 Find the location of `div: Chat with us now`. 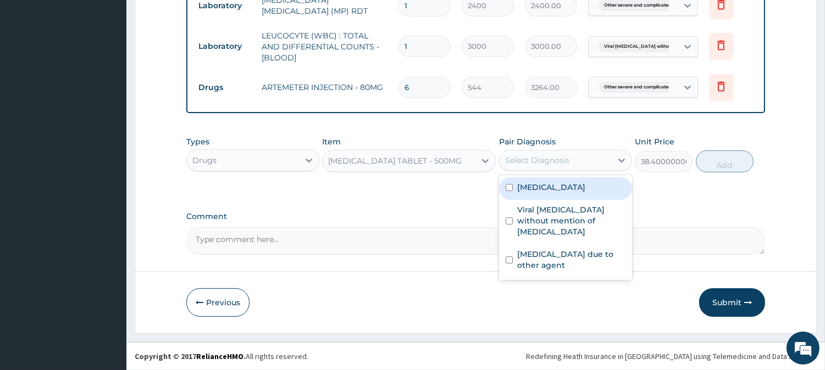

div: Chat with us now is located at coordinates (121, 69).